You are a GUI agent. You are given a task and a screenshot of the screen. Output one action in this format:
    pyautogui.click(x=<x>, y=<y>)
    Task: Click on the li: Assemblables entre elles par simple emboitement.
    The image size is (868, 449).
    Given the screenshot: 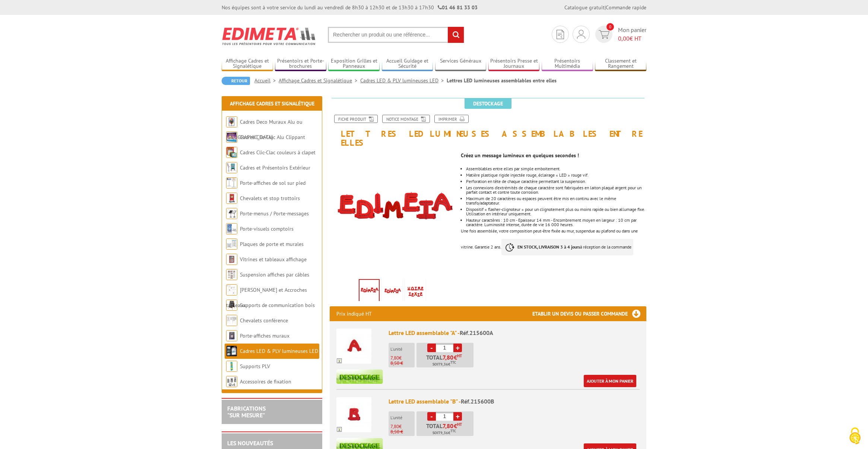 What is the action you would take?
    pyautogui.click(x=556, y=169)
    